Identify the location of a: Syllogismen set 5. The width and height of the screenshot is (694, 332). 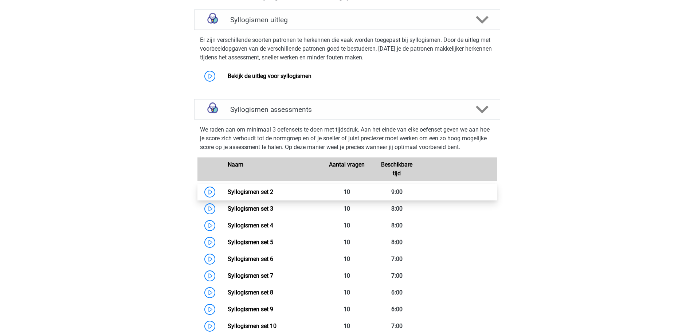
(250, 242).